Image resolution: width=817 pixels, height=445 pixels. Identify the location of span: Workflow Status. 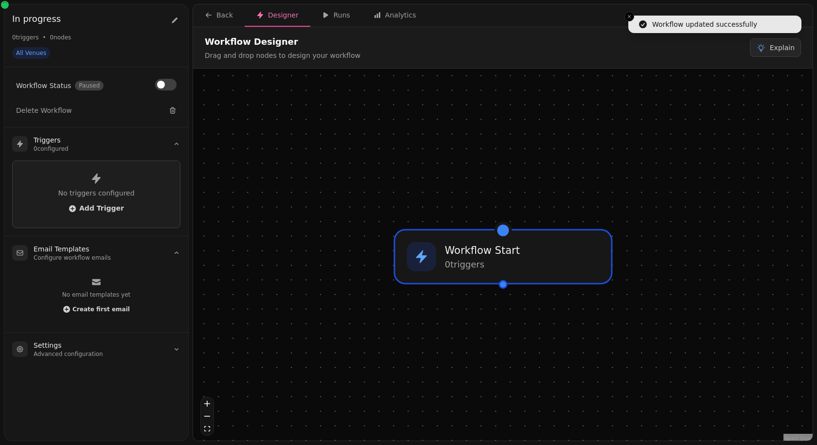
(43, 86).